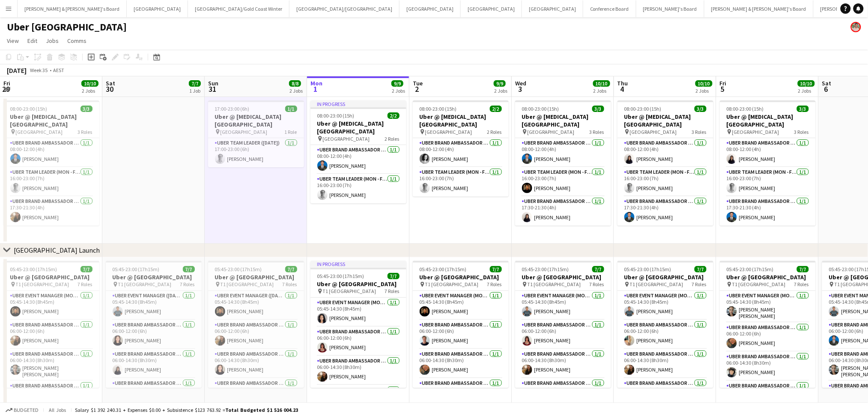 The width and height of the screenshot is (868, 417). Describe the element at coordinates (186, 409) in the screenshot. I see `div: Salary $1 392 240.31 + Expenses $0.00 + Subsistence $123 763.92 =` at that location.